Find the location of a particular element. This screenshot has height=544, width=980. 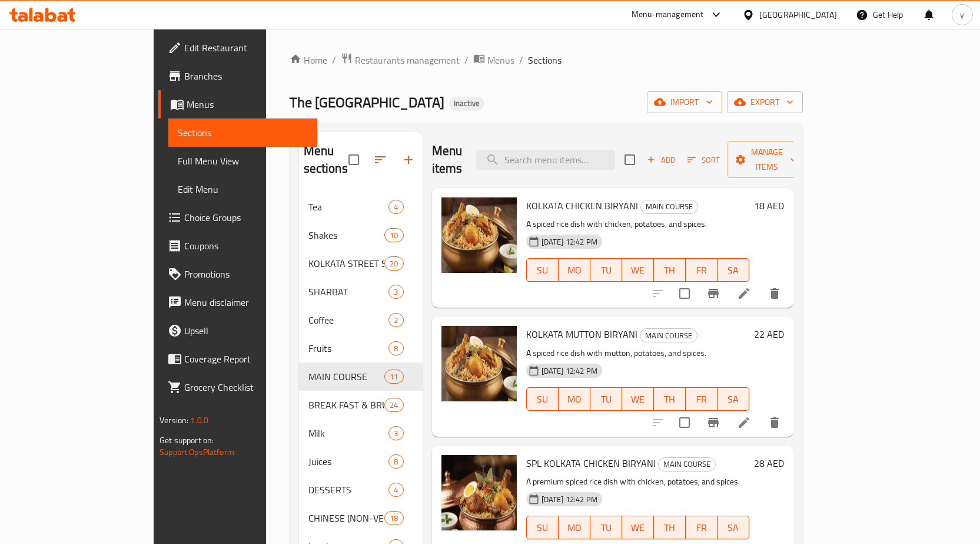

button: delete is located at coordinates (774, 422).